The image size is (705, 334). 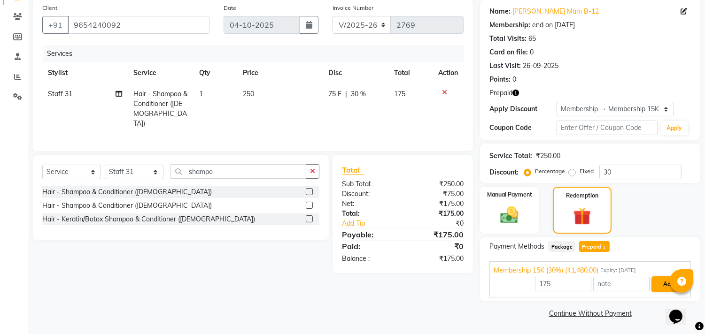 I want to click on div: 26-09-2025, so click(x=540, y=66).